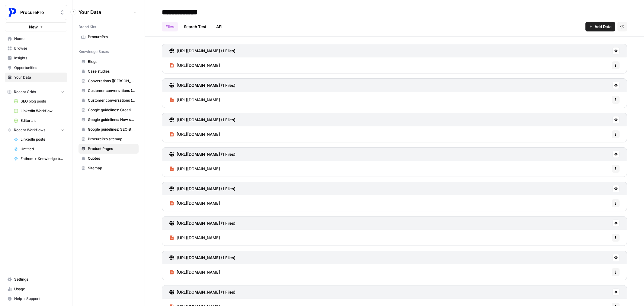 This screenshot has width=644, height=306. Describe the element at coordinates (36, 27) in the screenshot. I see `button: New` at that location.